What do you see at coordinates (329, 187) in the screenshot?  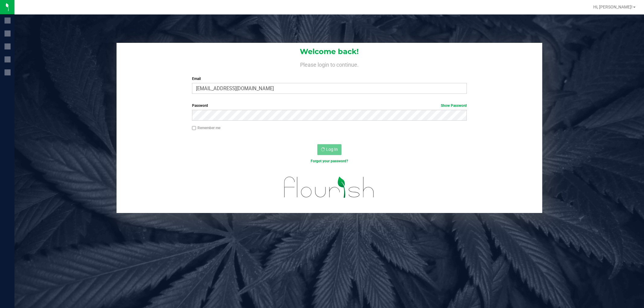 I see `img: flourish_logo.svg` at bounding box center [329, 187].